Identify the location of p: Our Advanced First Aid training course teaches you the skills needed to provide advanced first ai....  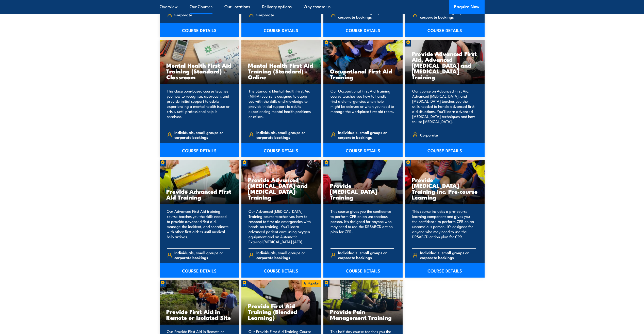
(199, 226).